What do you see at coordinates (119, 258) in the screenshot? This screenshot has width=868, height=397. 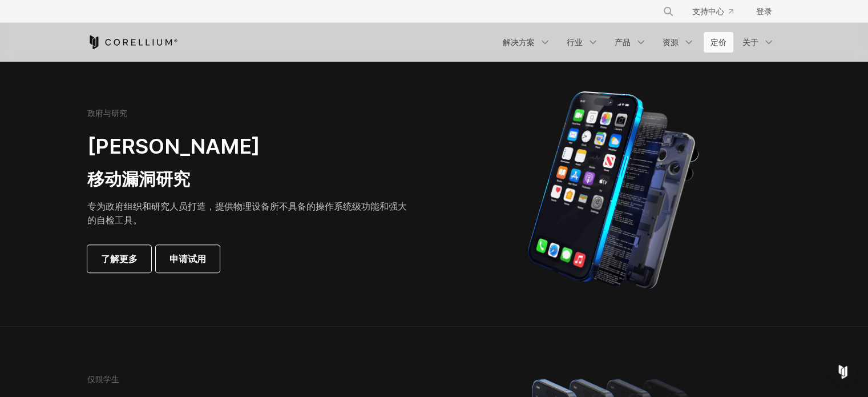 I see `a: 了解更多` at bounding box center [119, 258].